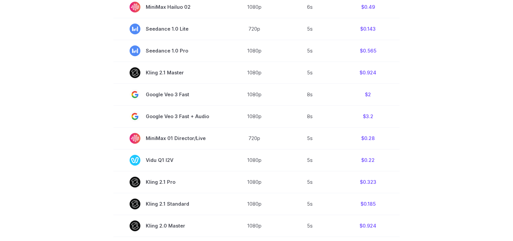  What do you see at coordinates (368, 116) in the screenshot?
I see `td: $3.2` at bounding box center [368, 116].